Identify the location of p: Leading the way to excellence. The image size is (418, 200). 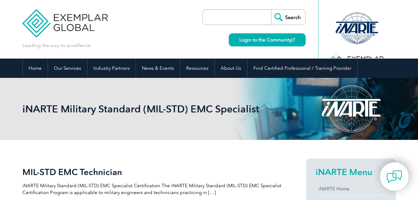
(56, 45).